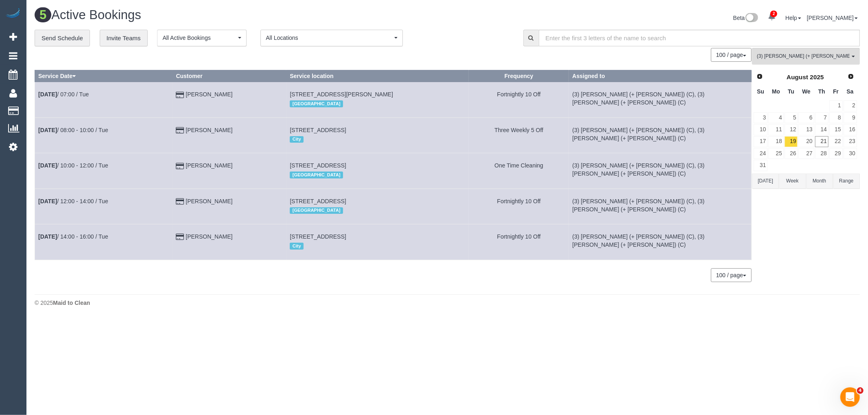 This screenshot has width=868, height=415. I want to click on a: 3, so click(760, 118).